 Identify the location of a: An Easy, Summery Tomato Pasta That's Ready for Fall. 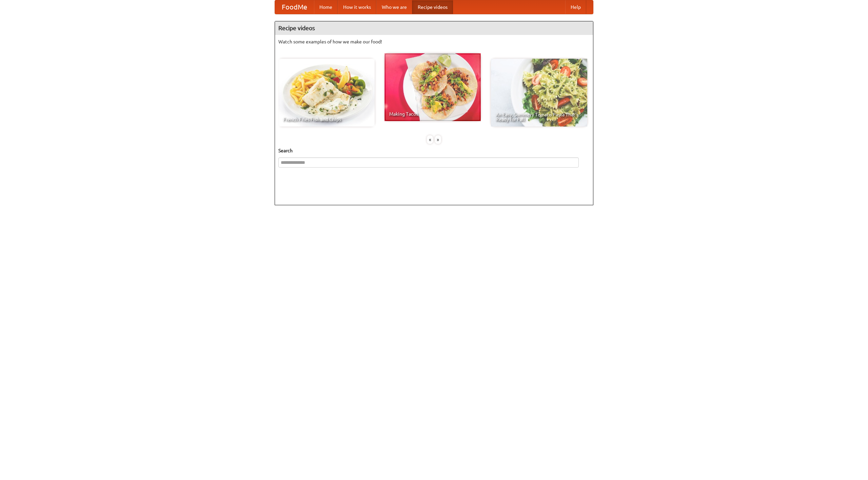
(539, 92).